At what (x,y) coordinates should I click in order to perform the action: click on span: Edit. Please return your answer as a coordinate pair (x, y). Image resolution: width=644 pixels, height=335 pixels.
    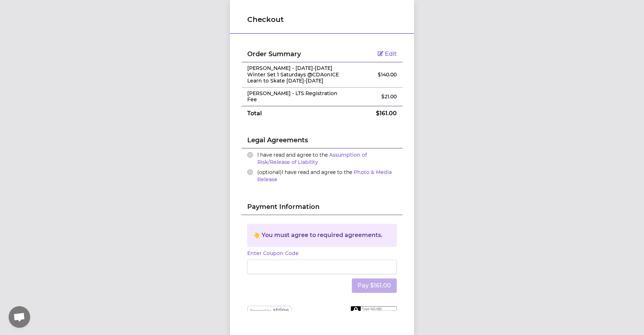
    Looking at the image, I should click on (391, 53).